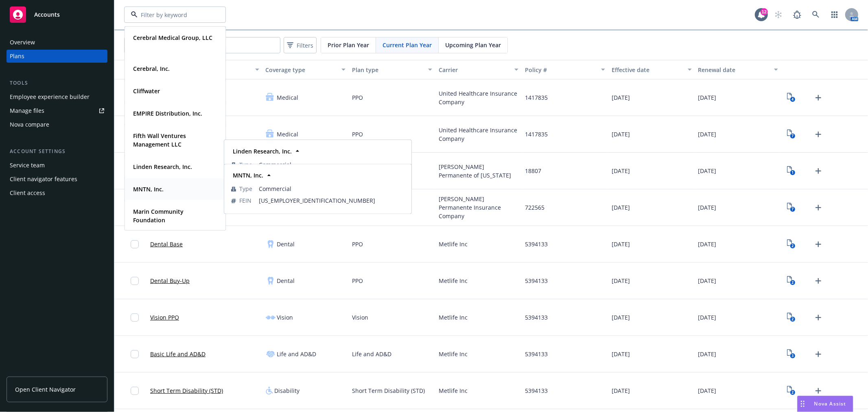 Image resolution: width=868 pixels, height=412 pixels. I want to click on div: 12, so click(765, 12).